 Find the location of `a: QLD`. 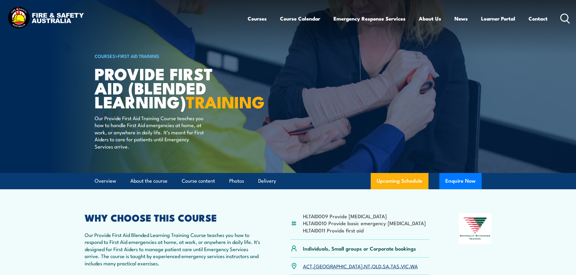

a: QLD is located at coordinates (376, 266).